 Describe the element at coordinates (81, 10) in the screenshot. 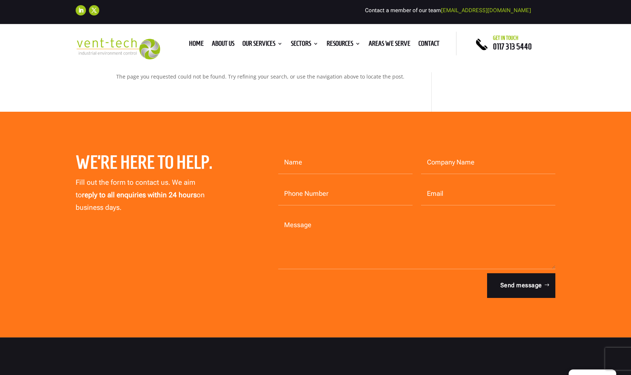

I see `a: Follow on LinkedIn` at that location.